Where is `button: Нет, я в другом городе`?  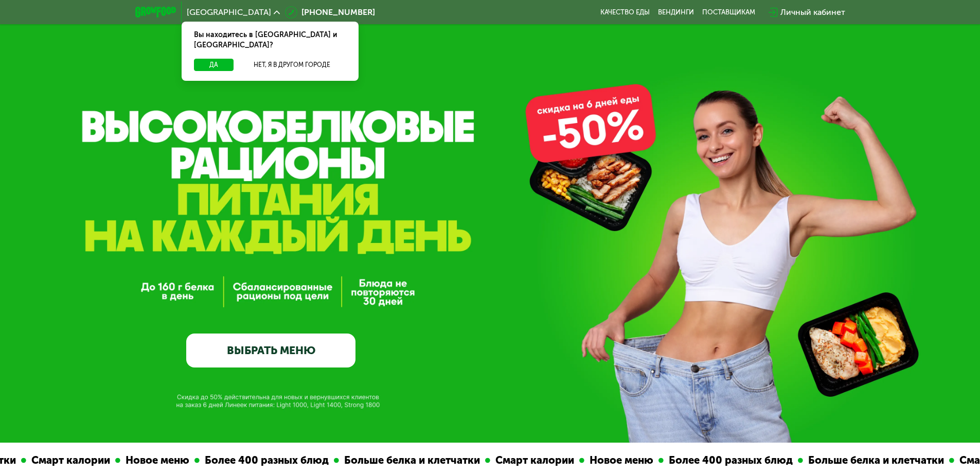 button: Нет, я в другом городе is located at coordinates (291, 65).